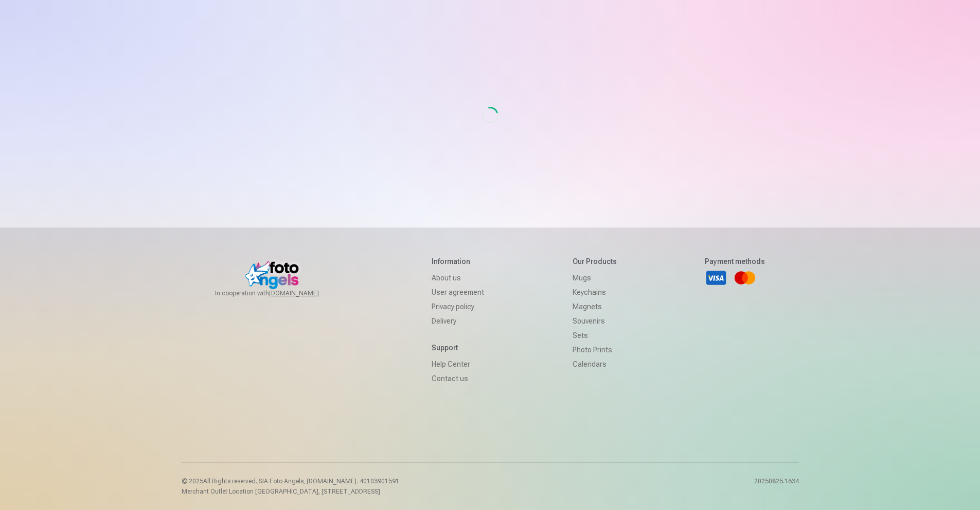  I want to click on a: Mugs, so click(595, 278).